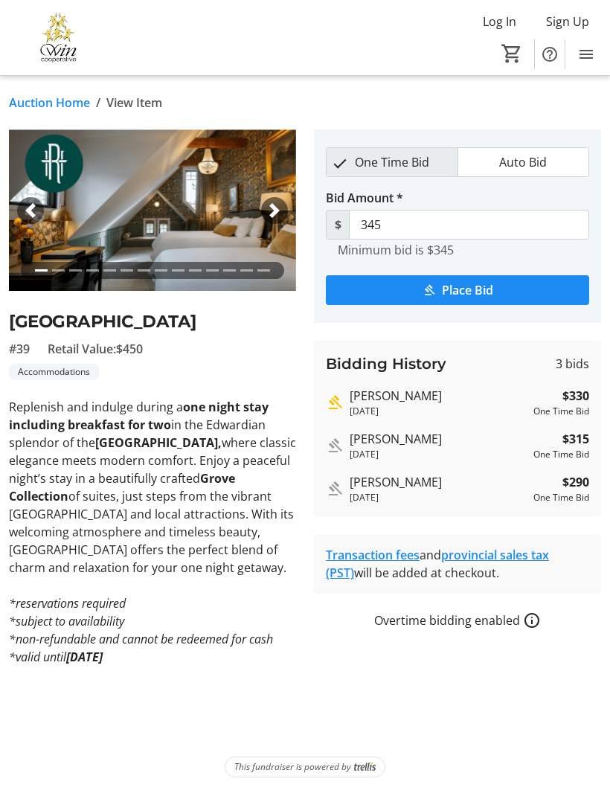  I want to click on strong: one night stay including breakfast for two, so click(138, 417).